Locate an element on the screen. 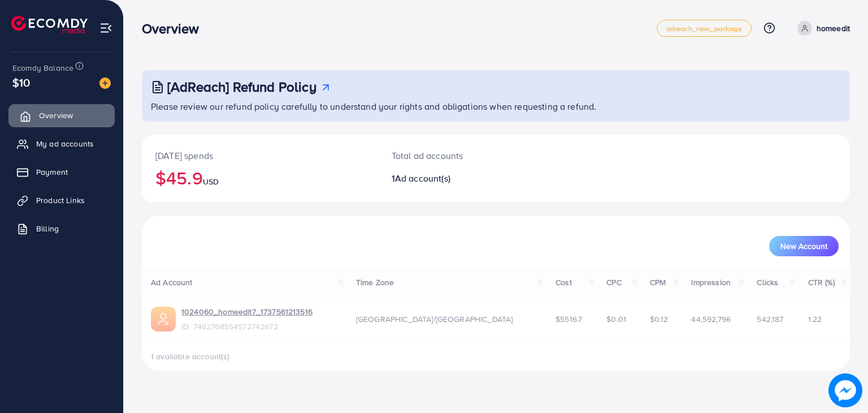 The image size is (868, 413). a: Payment is located at coordinates (62, 172).